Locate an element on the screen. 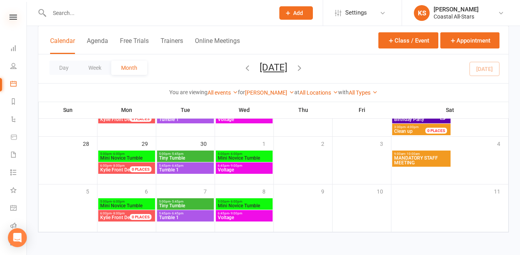 The width and height of the screenshot is (520, 255). span: Clean up is located at coordinates (403, 131).